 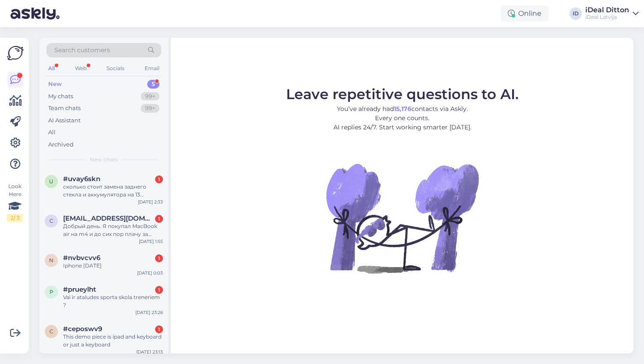 What do you see at coordinates (402, 94) in the screenshot?
I see `span: Leave repetitive questions to AI.` at bounding box center [402, 94].